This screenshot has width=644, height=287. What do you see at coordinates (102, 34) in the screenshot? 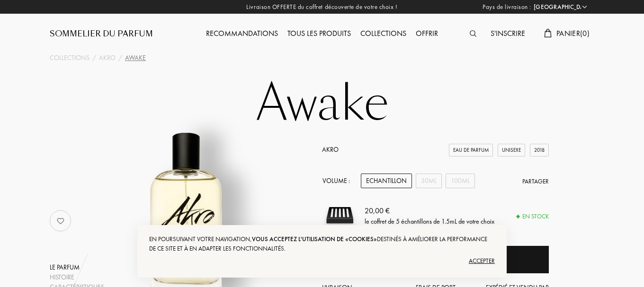
I see `a: Sommelier du Parfum` at bounding box center [102, 34].